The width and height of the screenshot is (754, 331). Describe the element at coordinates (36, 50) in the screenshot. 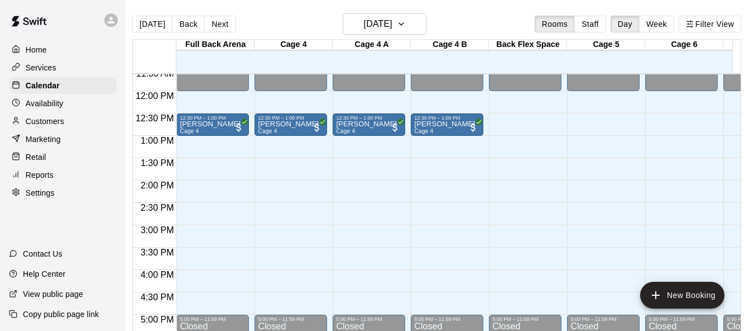

I see `p: Home` at that location.